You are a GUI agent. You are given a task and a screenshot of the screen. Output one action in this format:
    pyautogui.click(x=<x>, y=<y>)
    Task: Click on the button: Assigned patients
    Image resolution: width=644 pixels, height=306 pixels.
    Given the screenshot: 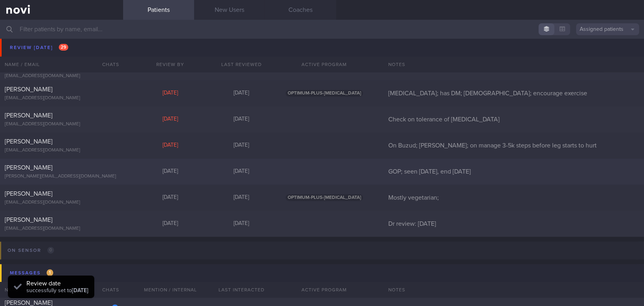 What is the action you would take?
    pyautogui.click(x=608, y=29)
    